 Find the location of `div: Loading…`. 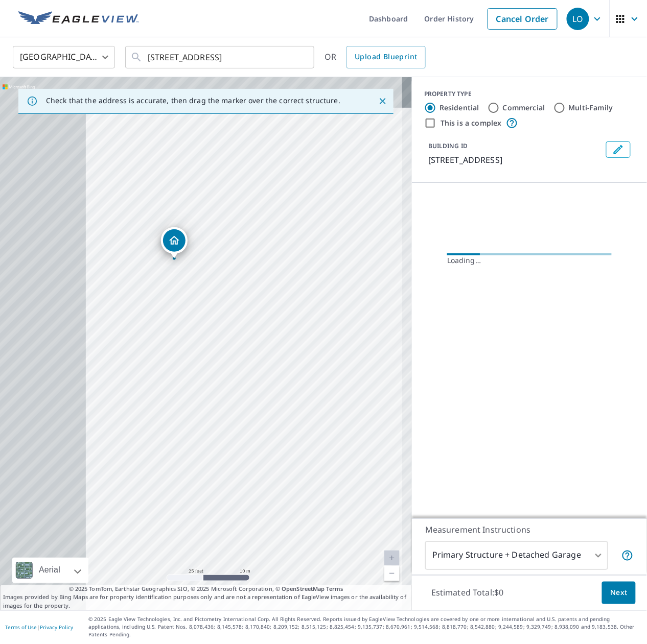

div: Loading… is located at coordinates (529, 260).